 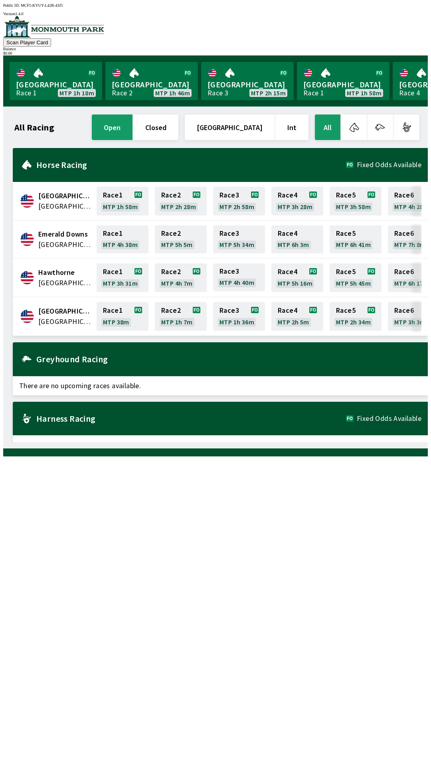 I want to click on span: MTP 1h 36m, so click(x=237, y=322).